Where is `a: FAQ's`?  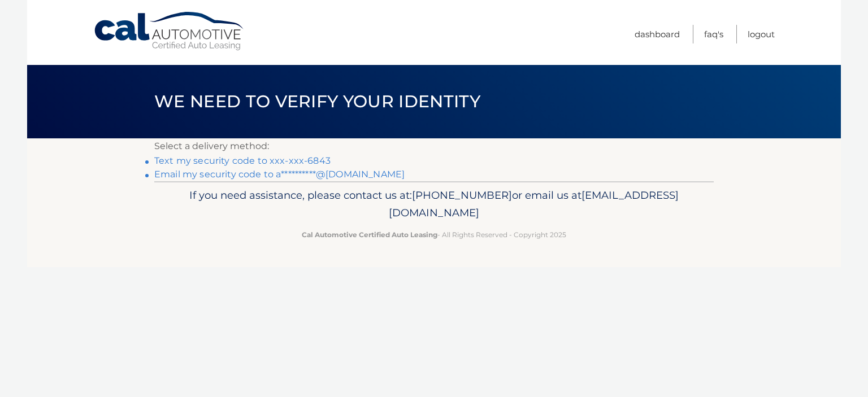 a: FAQ's is located at coordinates (714, 34).